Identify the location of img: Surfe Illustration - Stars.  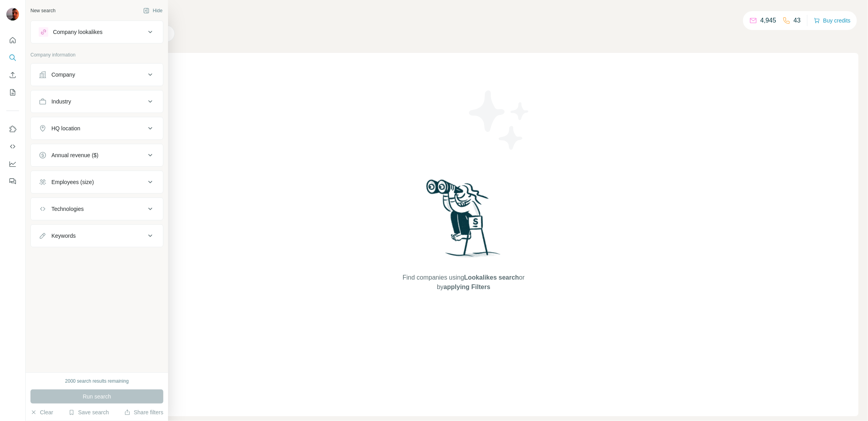
(500, 120).